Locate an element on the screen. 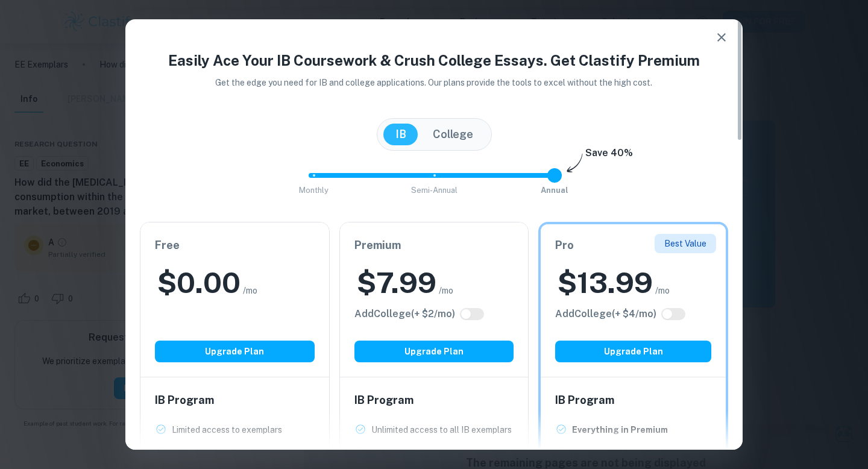 The width and height of the screenshot is (868, 469). h6: Free is located at coordinates (235, 245).